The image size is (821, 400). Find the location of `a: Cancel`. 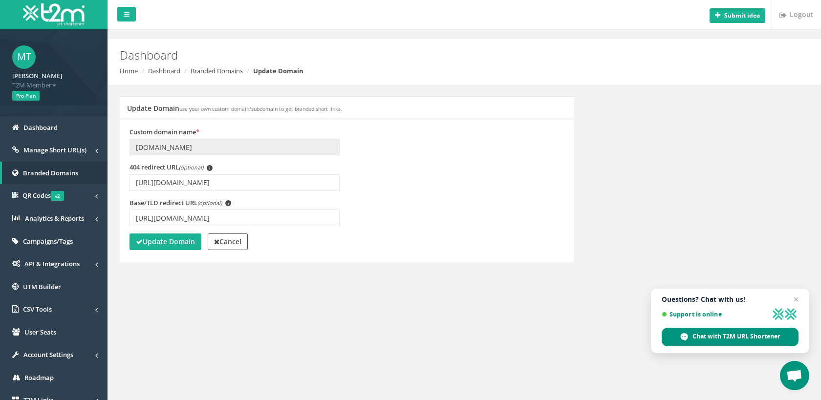

a: Cancel is located at coordinates (228, 242).